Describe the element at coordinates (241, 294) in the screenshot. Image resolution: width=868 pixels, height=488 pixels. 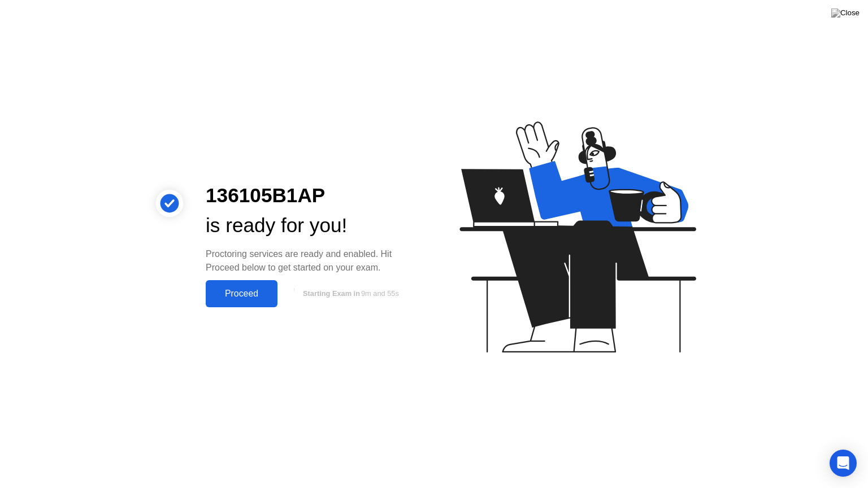
I see `button: Proceed` at that location.